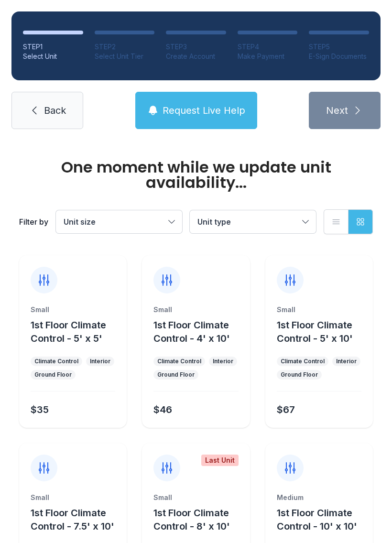  I want to click on div: $46, so click(163, 409).